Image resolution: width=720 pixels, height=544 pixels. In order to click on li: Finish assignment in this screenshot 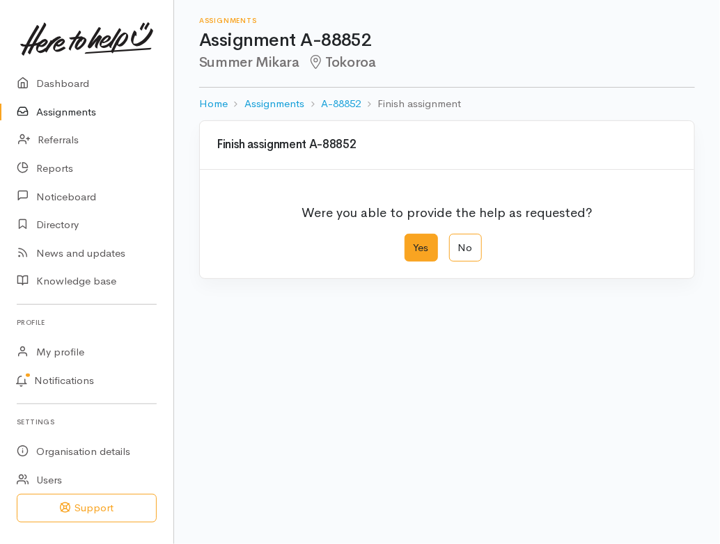, I will do `click(411, 104)`.